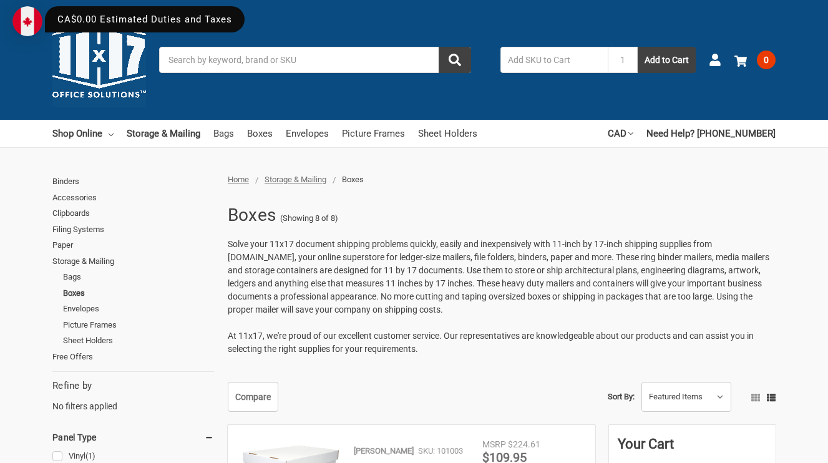  I want to click on span: $224.61, so click(524, 444).